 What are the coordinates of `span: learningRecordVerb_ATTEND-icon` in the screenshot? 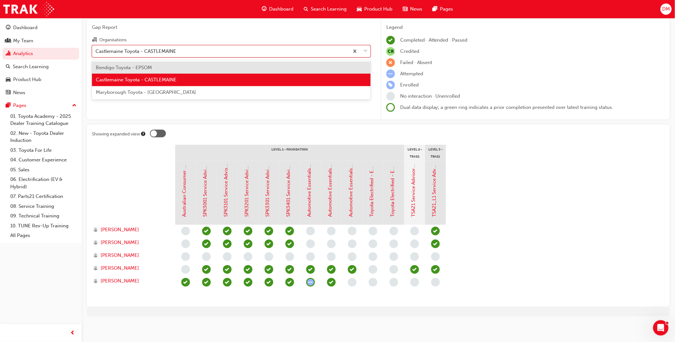 It's located at (414, 269).